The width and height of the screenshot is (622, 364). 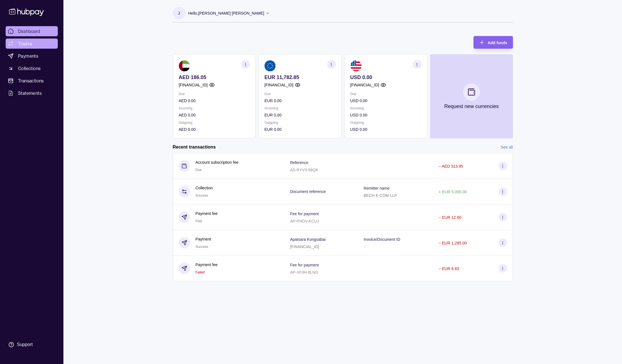 What do you see at coordinates (203, 240) in the screenshot?
I see `p: Payment` at bounding box center [203, 240].